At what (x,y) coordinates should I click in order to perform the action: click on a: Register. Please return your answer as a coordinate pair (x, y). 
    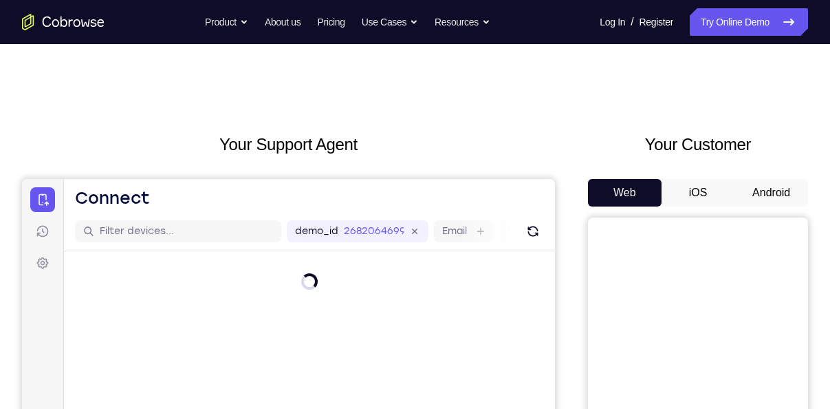
    Looking at the image, I should click on (656, 22).